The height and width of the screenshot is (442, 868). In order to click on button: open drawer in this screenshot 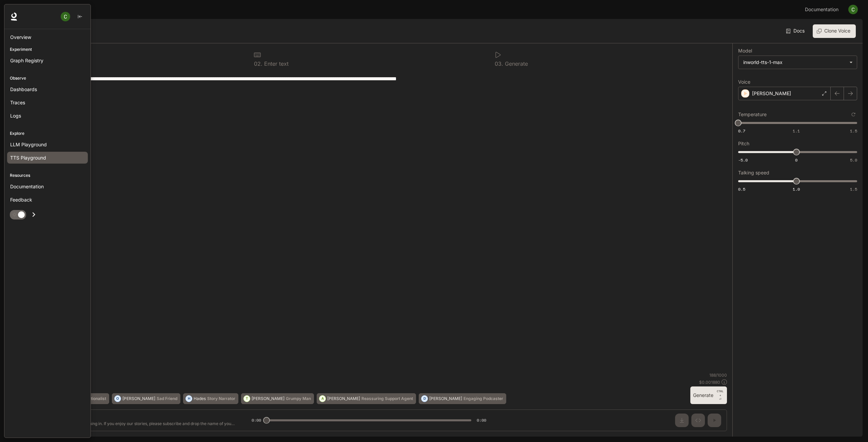, I will do `click(11, 10)`.